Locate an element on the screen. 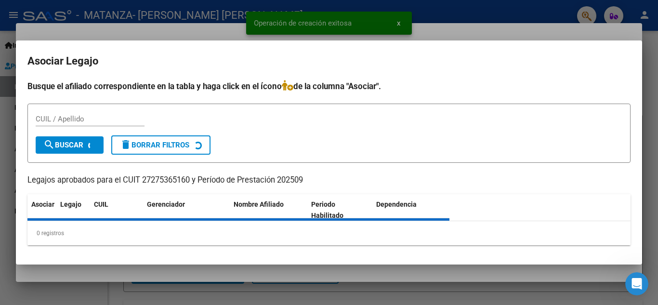  datatable-header-cell: CUIL is located at coordinates (117, 210).